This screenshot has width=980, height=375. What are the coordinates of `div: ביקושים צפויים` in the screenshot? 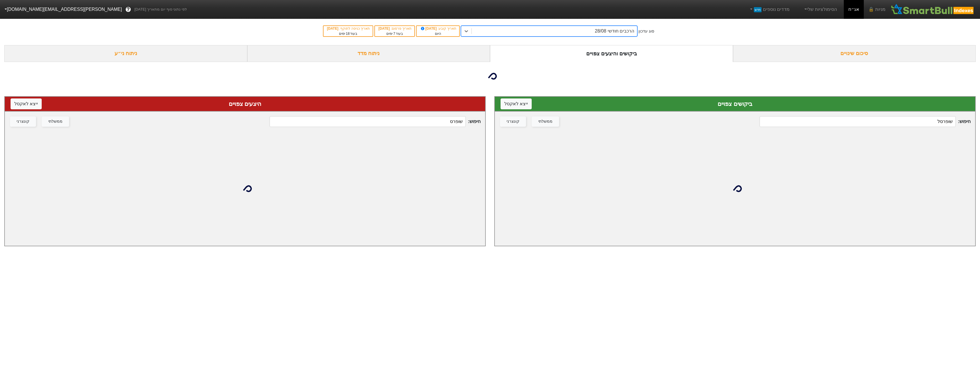 It's located at (735, 104).